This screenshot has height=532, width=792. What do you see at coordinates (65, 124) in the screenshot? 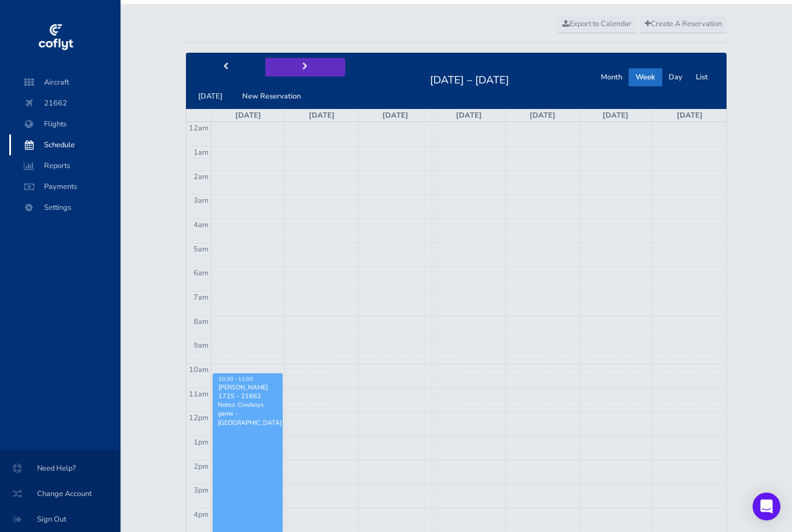
I see `span: Flights` at bounding box center [65, 124].